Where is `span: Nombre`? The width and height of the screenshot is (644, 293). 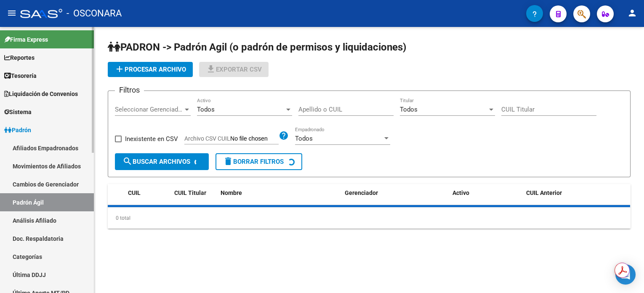 span: Nombre is located at coordinates (231, 193).